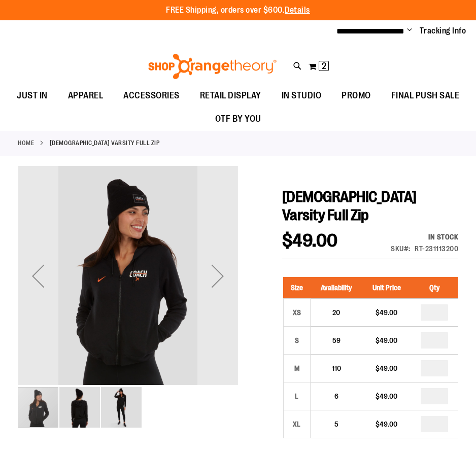  Describe the element at coordinates (336, 369) in the screenshot. I see `span: 110` at that location.